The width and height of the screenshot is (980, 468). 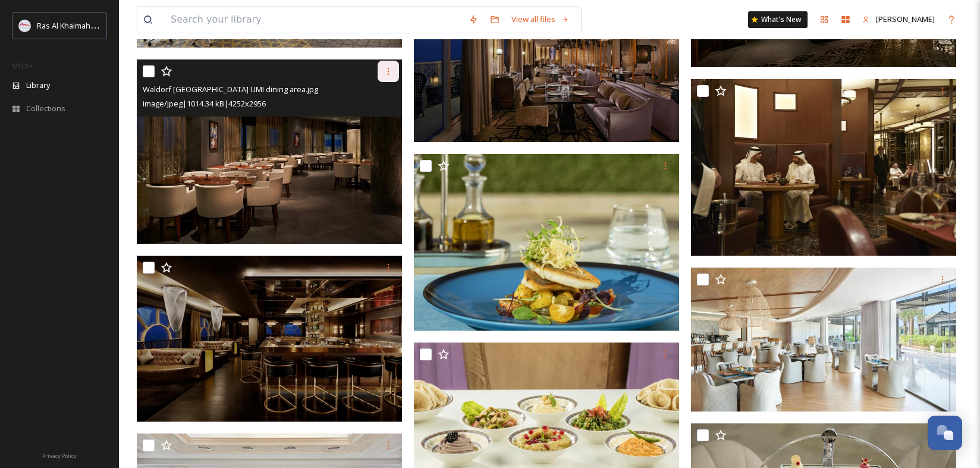 What do you see at coordinates (25, 26) in the screenshot?
I see `img: Logo_RAKTDA_RGB-01.png` at bounding box center [25, 26].